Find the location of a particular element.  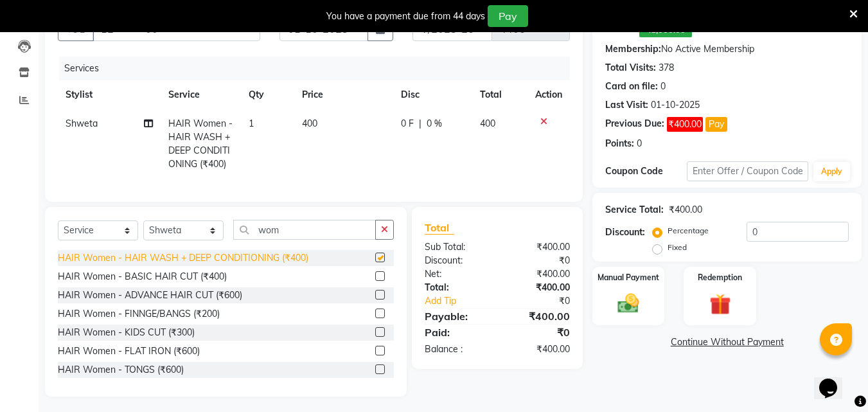

div: Last Visit: is located at coordinates (626, 105).